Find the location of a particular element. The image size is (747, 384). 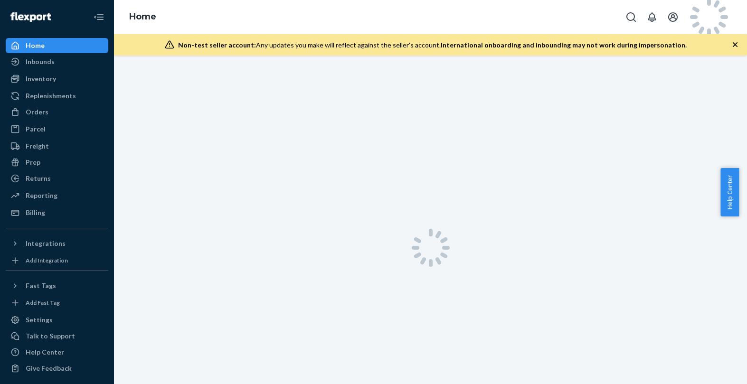

button: Help Center is located at coordinates (729, 192).